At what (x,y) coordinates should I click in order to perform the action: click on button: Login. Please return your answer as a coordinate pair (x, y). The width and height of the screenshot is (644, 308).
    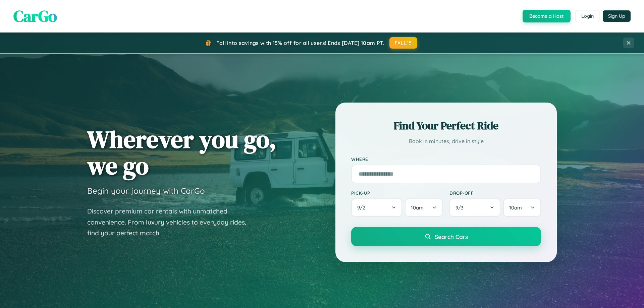
    Looking at the image, I should click on (587, 16).